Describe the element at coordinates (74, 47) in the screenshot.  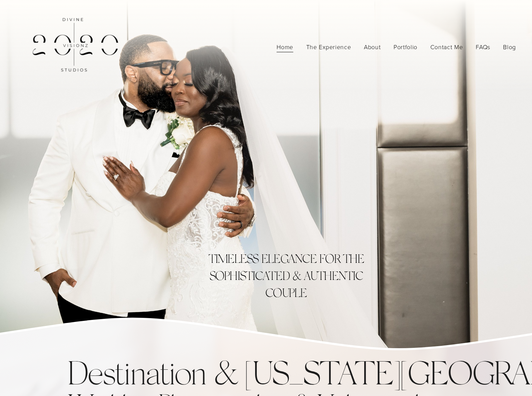
I see `img: Divine 20/20 Visionz Studios` at that location.